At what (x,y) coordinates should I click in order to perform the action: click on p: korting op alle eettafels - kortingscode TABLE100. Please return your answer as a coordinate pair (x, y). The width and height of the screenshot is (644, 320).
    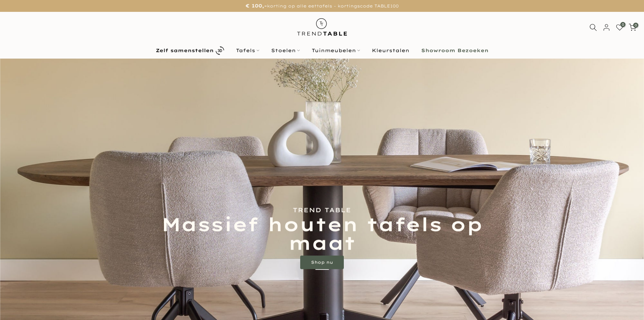
    Looking at the image, I should click on (322, 6).